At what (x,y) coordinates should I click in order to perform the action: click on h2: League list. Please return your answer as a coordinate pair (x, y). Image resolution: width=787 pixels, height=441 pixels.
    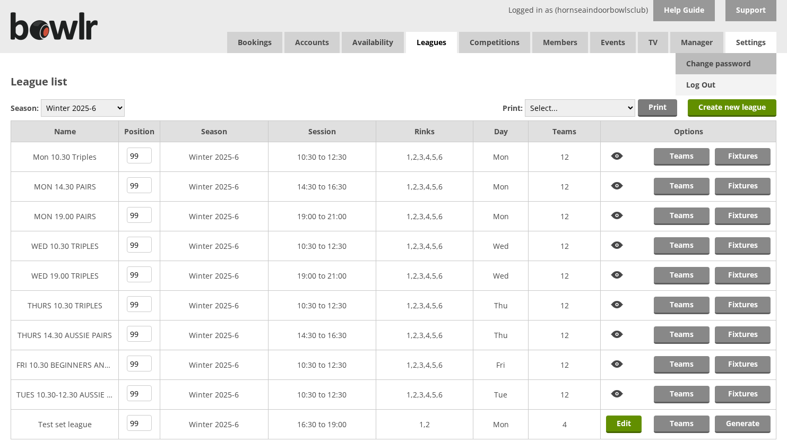
    Looking at the image, I should click on (393, 81).